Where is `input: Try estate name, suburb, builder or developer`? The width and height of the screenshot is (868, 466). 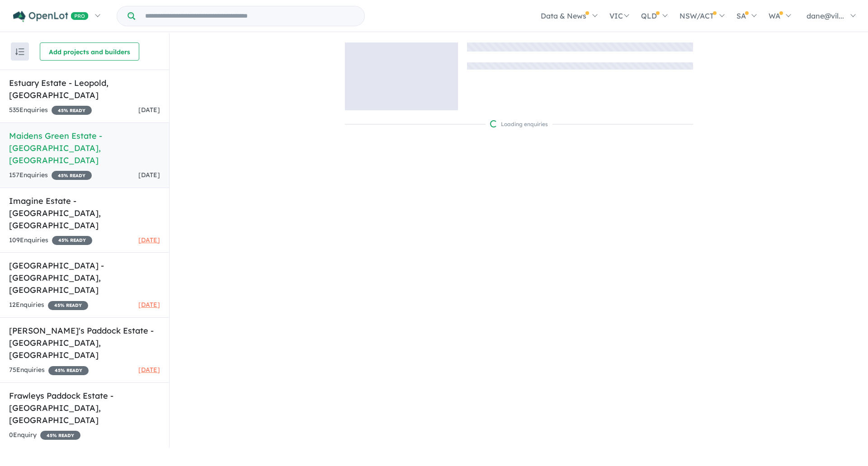
input: Try estate name, suburb, builder or developer is located at coordinates (249, 16).